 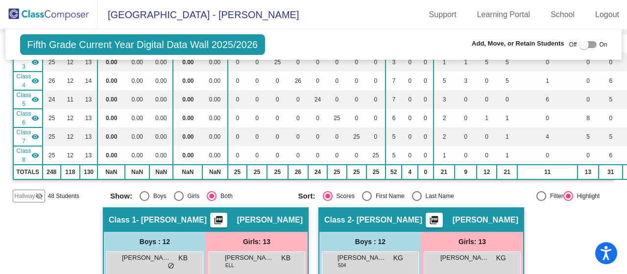 I want to click on td: 8, so click(x=588, y=118).